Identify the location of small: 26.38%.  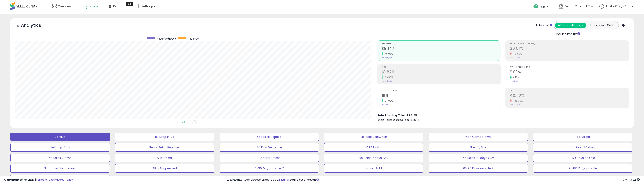
(388, 77).